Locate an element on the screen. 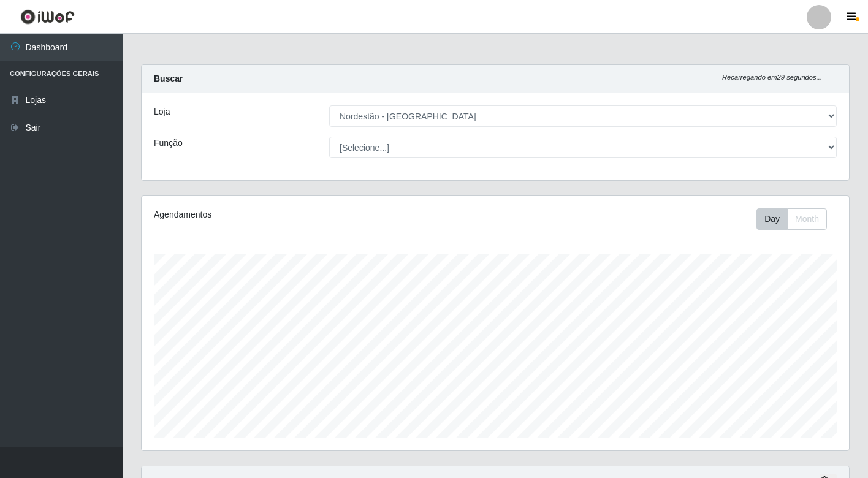  button: Day is located at coordinates (771, 219).